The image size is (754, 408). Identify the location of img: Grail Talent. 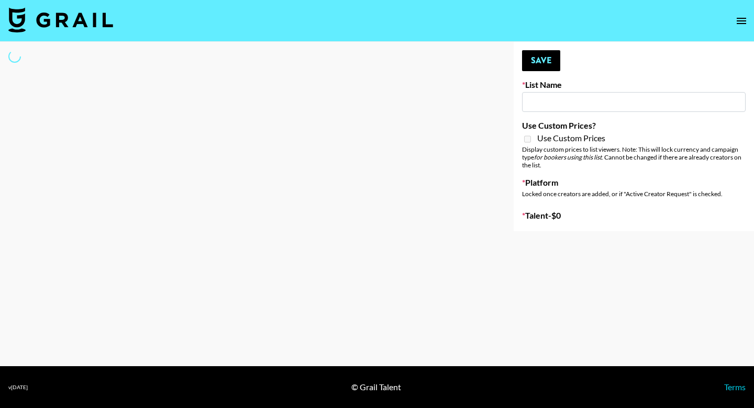
(61, 20).